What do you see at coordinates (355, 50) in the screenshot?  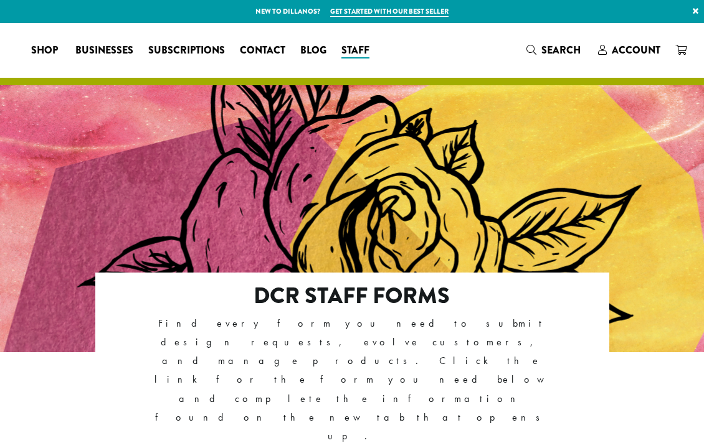 I see `span: Staff` at bounding box center [355, 50].